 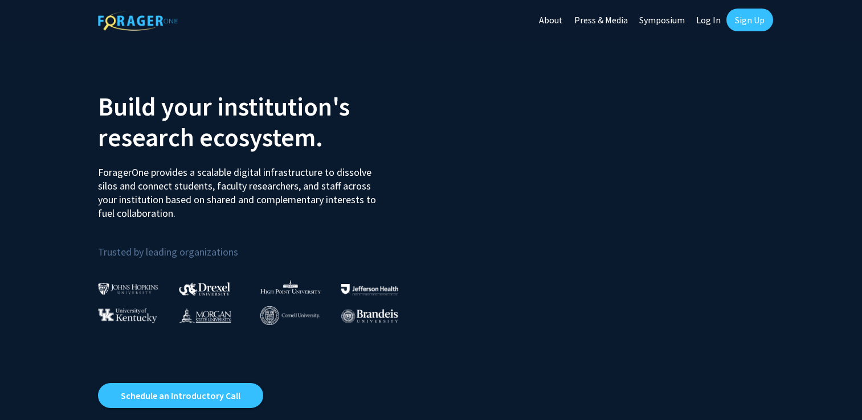 What do you see at coordinates (370, 316) in the screenshot?
I see `img: Brandeis University` at bounding box center [370, 316].